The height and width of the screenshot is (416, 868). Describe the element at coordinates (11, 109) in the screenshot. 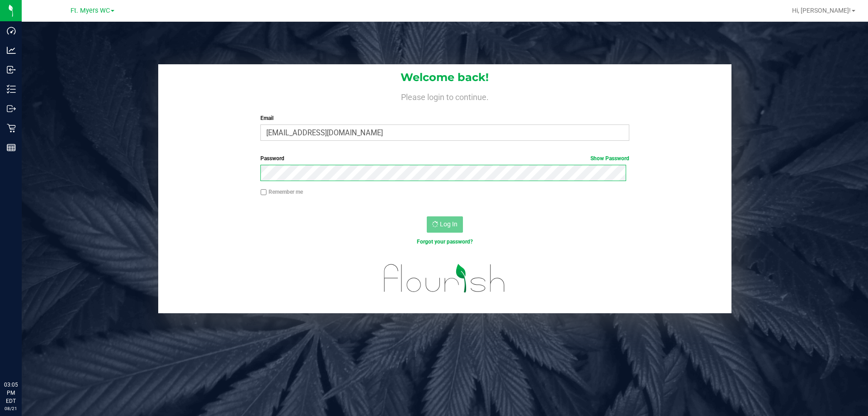

I see `inline-svg: Outbound` at that location.